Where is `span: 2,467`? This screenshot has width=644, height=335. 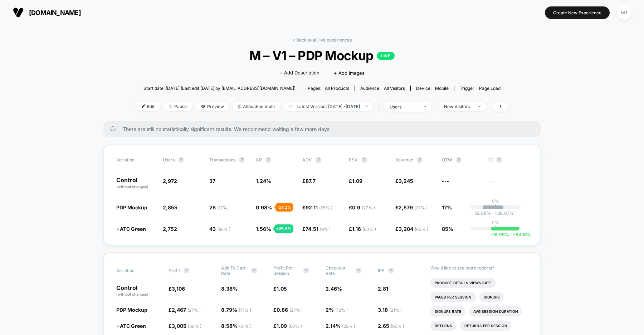 span: 2,467 is located at coordinates (186, 310).